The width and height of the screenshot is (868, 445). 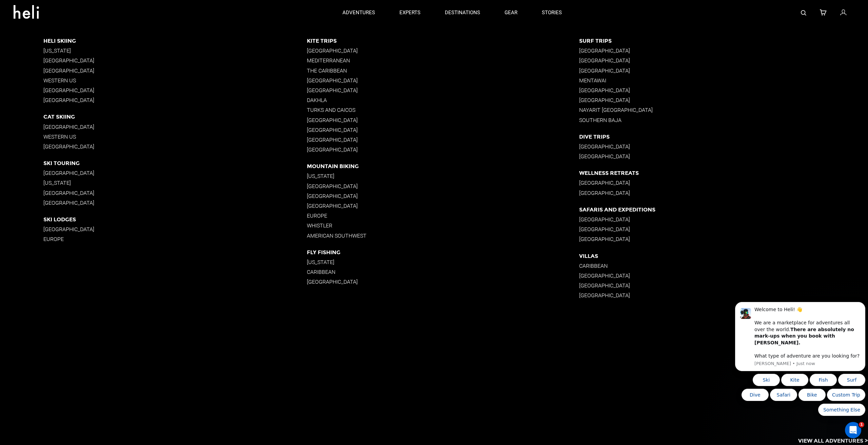 What do you see at coordinates (443, 252) in the screenshot?
I see `p: Fly Fishing` at bounding box center [443, 252].